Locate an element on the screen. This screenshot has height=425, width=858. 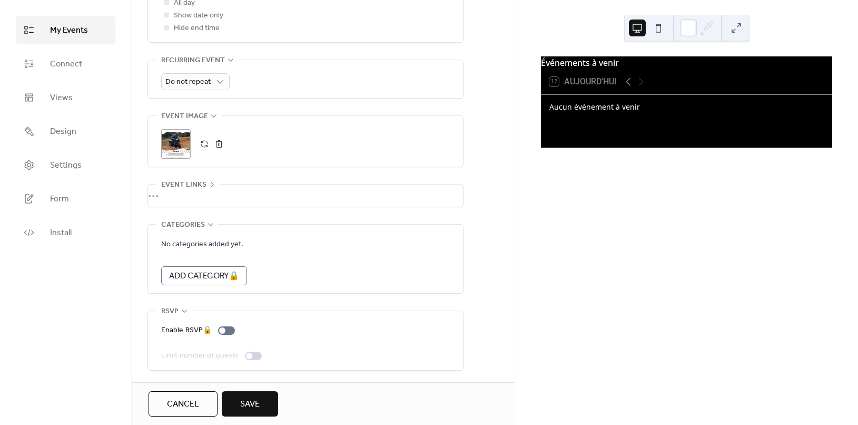
span: No categories added yet. is located at coordinates (202, 244).